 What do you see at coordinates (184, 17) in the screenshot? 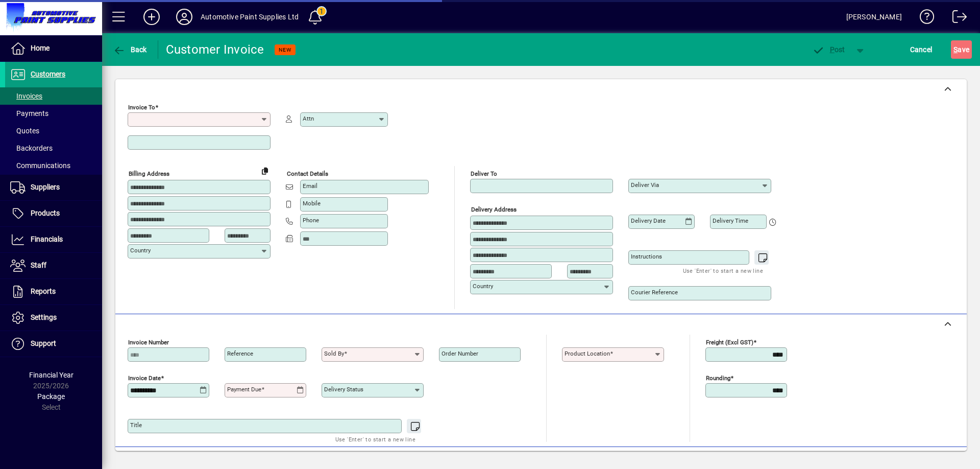
I see `button: Profile` at bounding box center [184, 17].